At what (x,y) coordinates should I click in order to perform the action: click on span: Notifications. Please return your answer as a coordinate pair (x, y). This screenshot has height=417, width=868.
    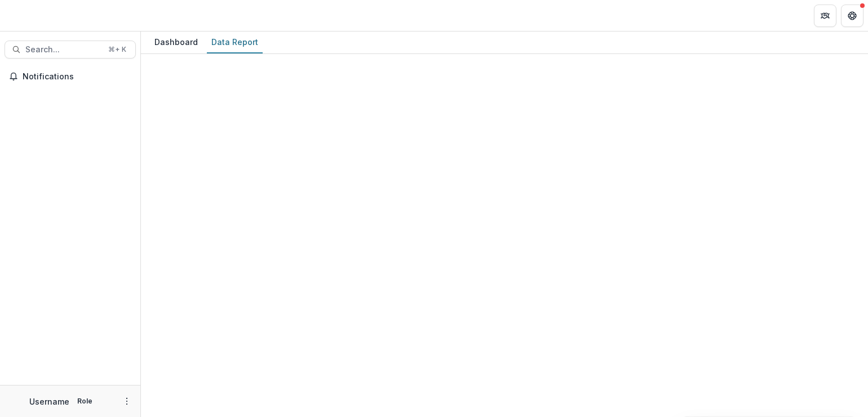
    Looking at the image, I should click on (77, 76).